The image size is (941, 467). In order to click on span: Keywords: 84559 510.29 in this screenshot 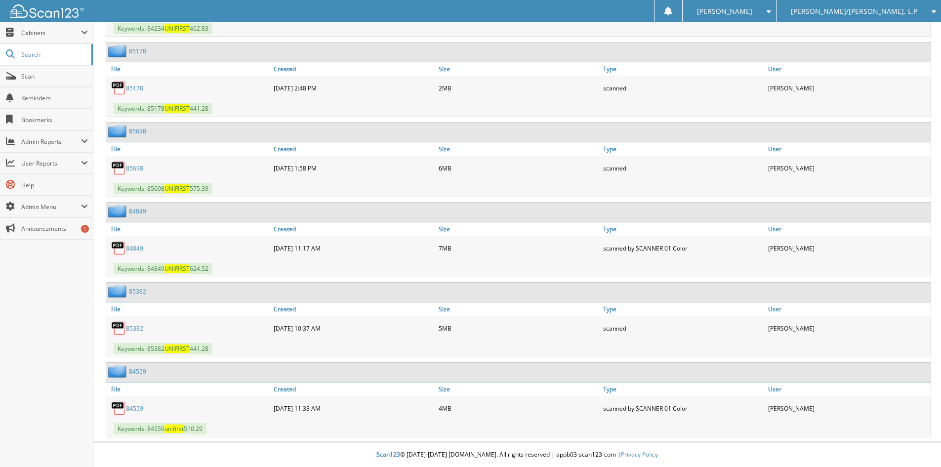, I will do `click(160, 428)`.